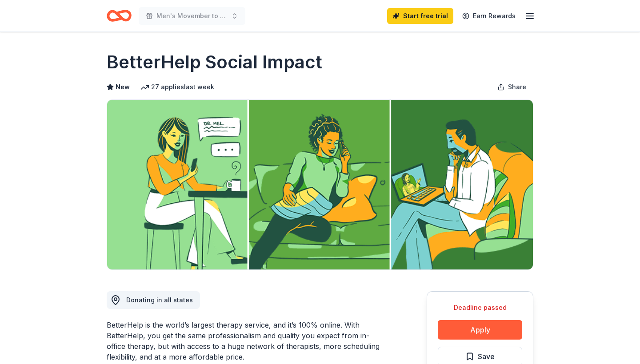  What do you see at coordinates (160, 300) in the screenshot?
I see `span: Donating in all states` at bounding box center [160, 300].